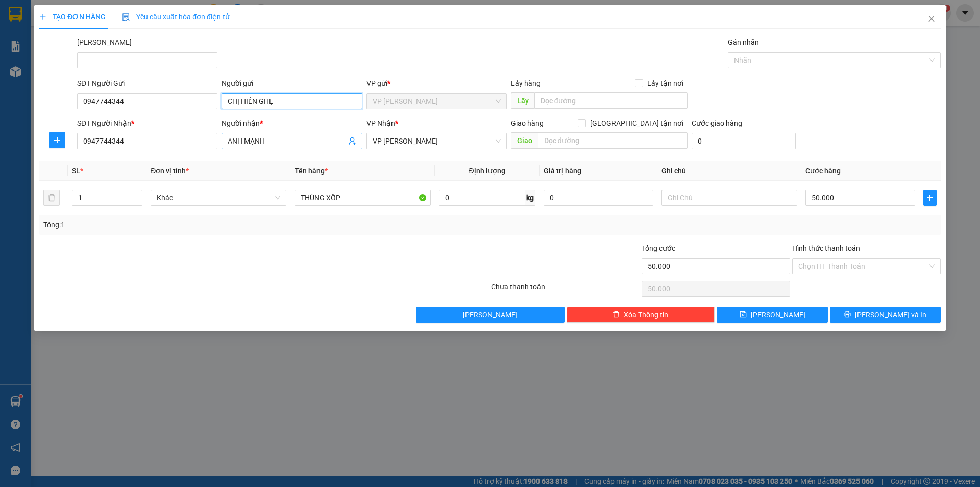  I want to click on span: Tổng cước, so click(658, 249).